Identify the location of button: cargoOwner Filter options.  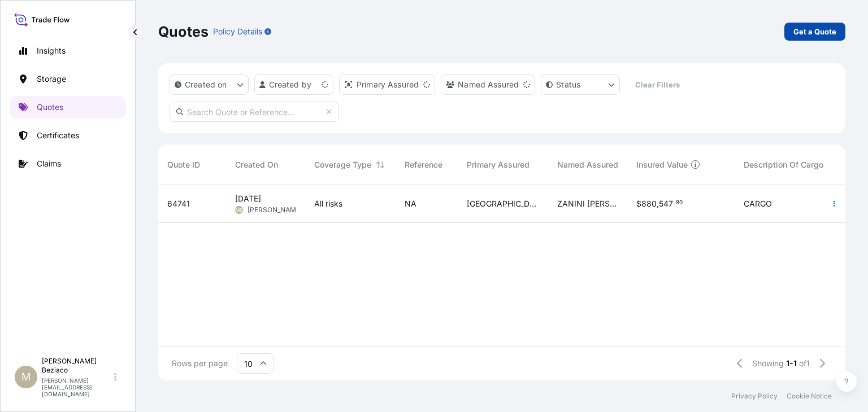
(488, 84).